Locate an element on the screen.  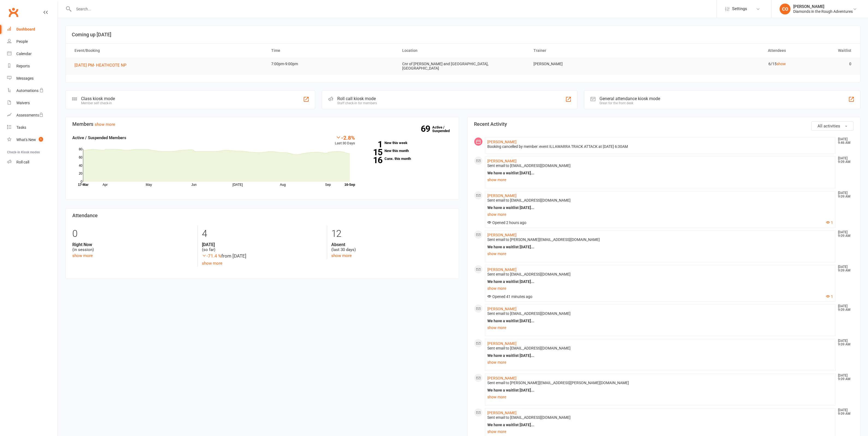
div: Messages is located at coordinates (25, 78).